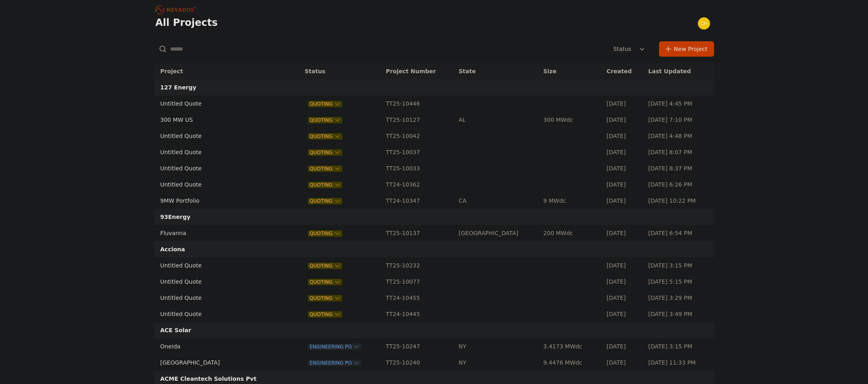 The width and height of the screenshot is (868, 384). What do you see at coordinates (418, 201) in the screenshot?
I see `td: TT24-10347` at bounding box center [418, 201].